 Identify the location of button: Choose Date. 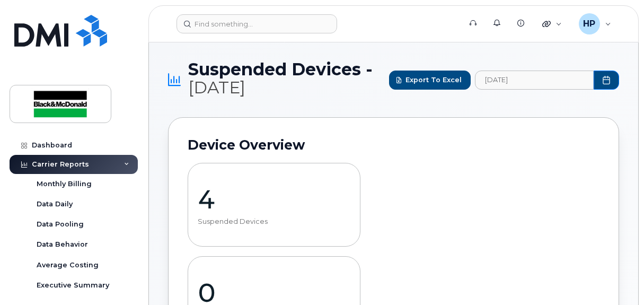
(607, 80).